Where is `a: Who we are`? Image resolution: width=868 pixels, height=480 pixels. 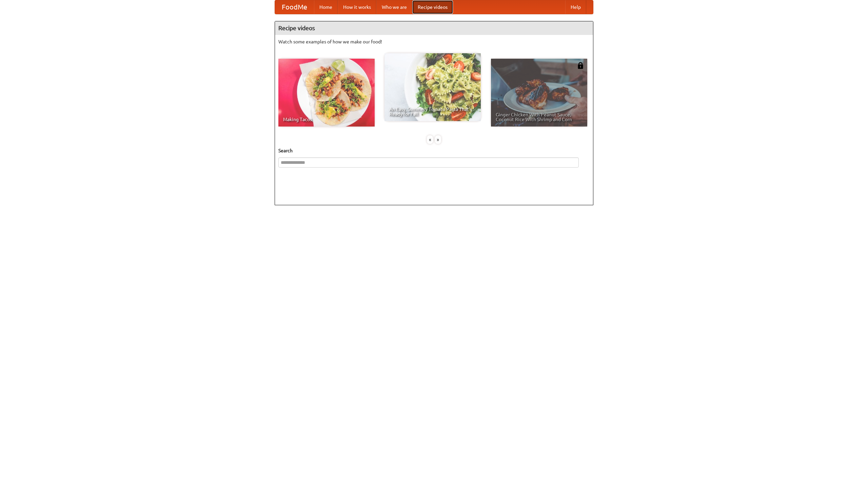 a: Who we are is located at coordinates (394, 7).